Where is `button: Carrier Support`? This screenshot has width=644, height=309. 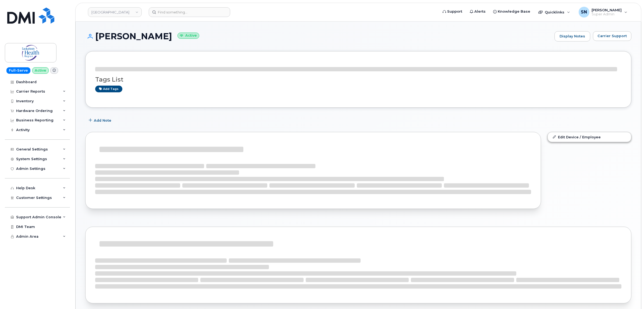
button: Carrier Support is located at coordinates (612, 36).